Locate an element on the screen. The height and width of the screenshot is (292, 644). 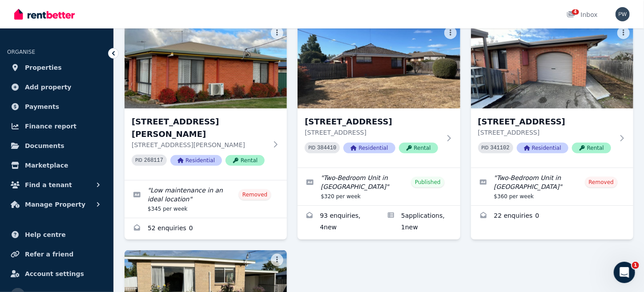
span: Find a tenant is located at coordinates (49, 185).